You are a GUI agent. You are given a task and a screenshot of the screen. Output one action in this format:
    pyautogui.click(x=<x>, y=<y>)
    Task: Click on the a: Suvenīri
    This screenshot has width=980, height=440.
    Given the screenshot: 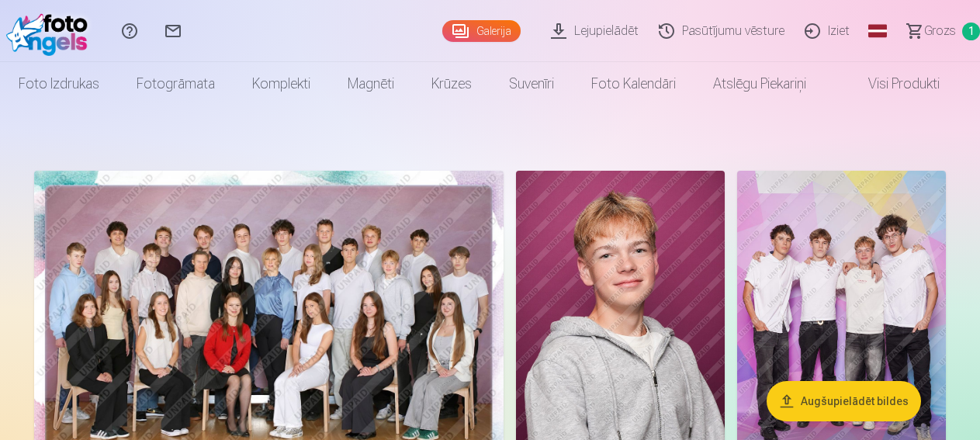 What is the action you would take?
    pyautogui.click(x=532, y=84)
    